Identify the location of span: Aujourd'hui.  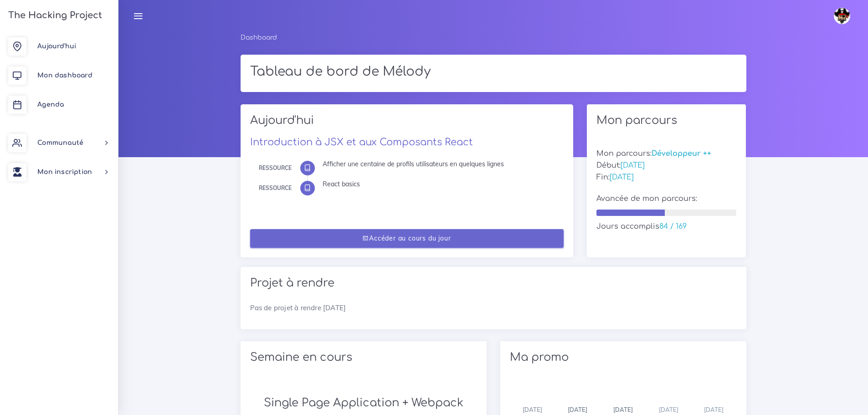
(56, 46).